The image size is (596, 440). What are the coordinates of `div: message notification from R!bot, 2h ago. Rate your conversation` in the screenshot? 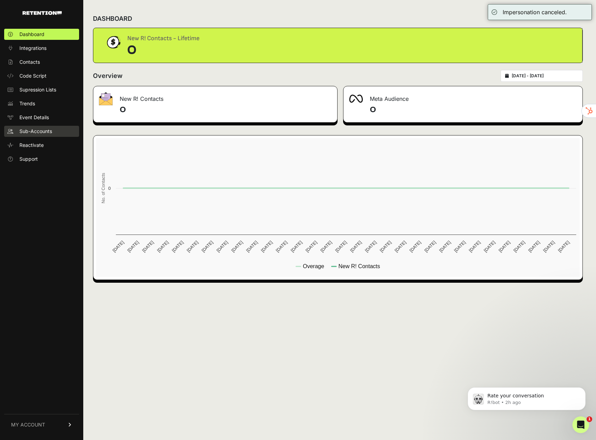 It's located at (69, 26).